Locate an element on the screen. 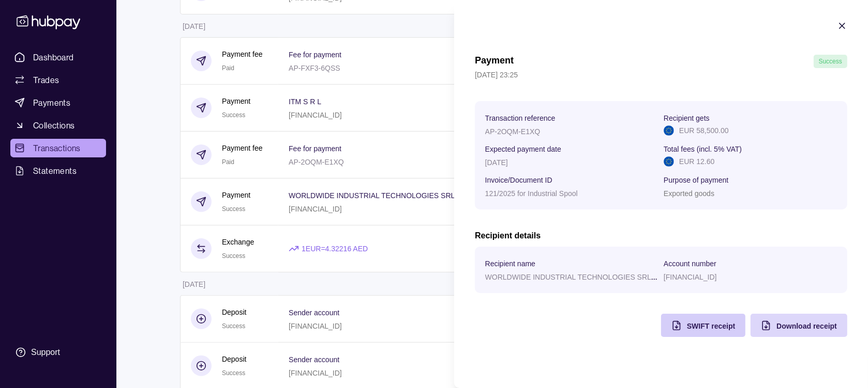  p: Total fees (incl. 5% VAT) is located at coordinates (702, 149).